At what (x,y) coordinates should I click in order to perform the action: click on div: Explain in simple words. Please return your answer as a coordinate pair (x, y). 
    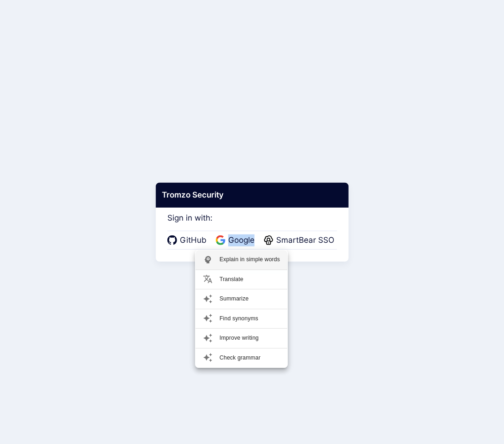
    Looking at the image, I should click on (241, 260).